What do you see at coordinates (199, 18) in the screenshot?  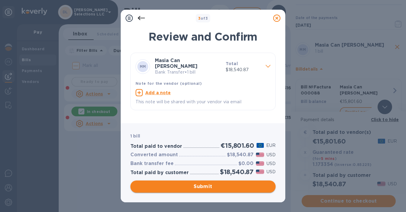 I see `span: 3` at bounding box center [199, 18].